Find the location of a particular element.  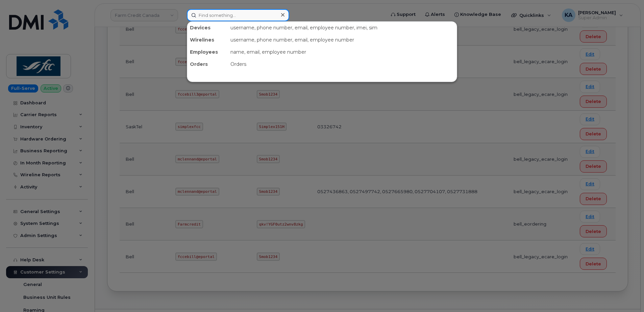

div: Devices is located at coordinates (208, 27).